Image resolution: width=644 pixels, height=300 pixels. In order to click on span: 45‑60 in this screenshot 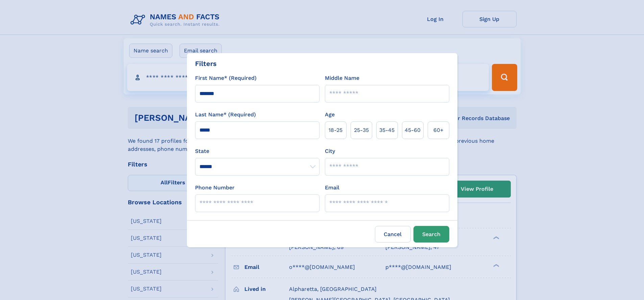, I will do `click(413, 130)`.